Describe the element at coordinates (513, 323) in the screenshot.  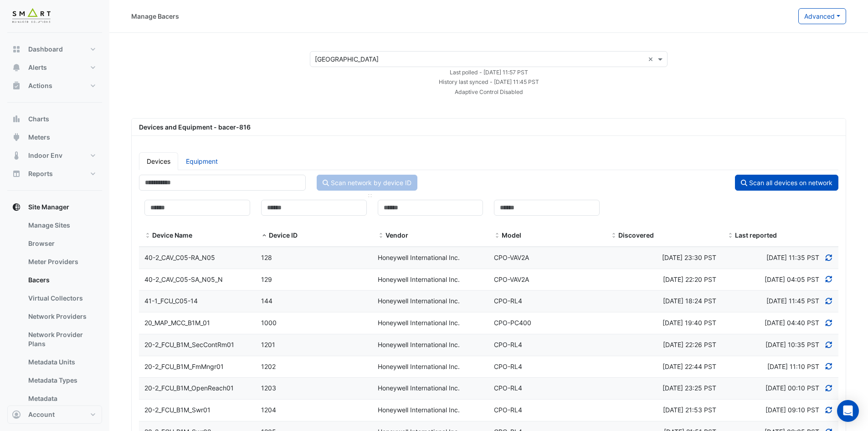
I see `span: CPO-PC400` at that location.